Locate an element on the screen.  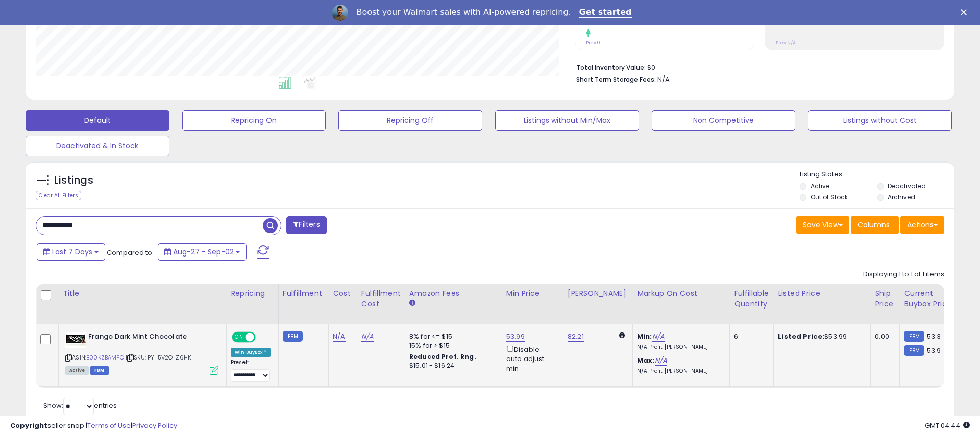
span: Aug-27 - Sep-02 is located at coordinates (203, 252).